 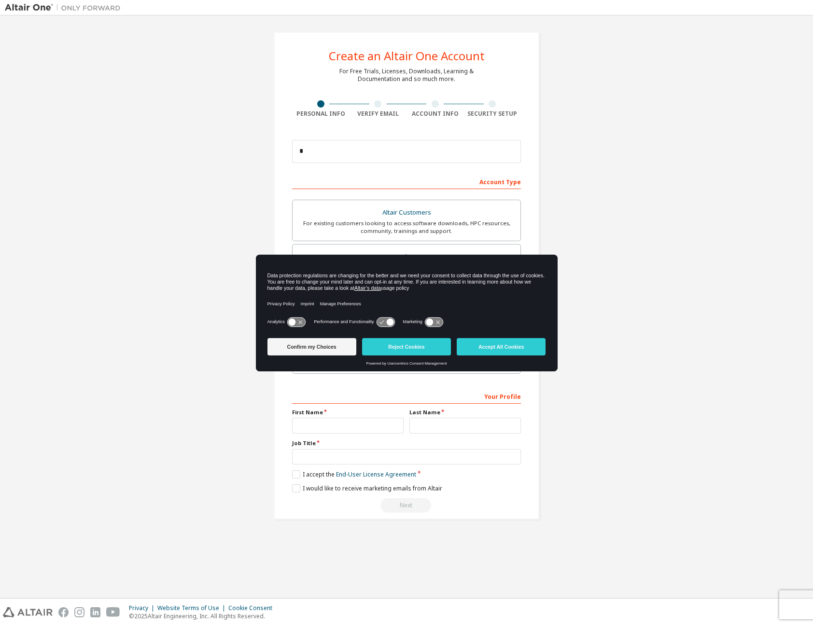 What do you see at coordinates (203, 616) in the screenshot?
I see `p: © 2025 Altair Engineering, Inc. All Rights Reserved.` at bounding box center [203, 616].